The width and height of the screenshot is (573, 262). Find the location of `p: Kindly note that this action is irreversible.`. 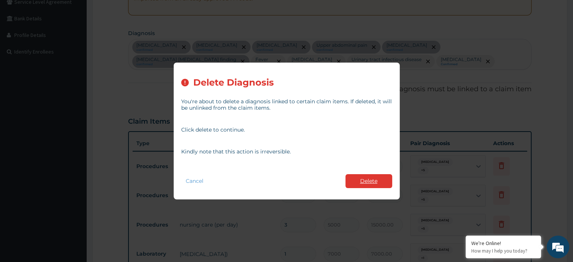

p: Kindly note that this action is irreversible. is located at coordinates (287, 151).